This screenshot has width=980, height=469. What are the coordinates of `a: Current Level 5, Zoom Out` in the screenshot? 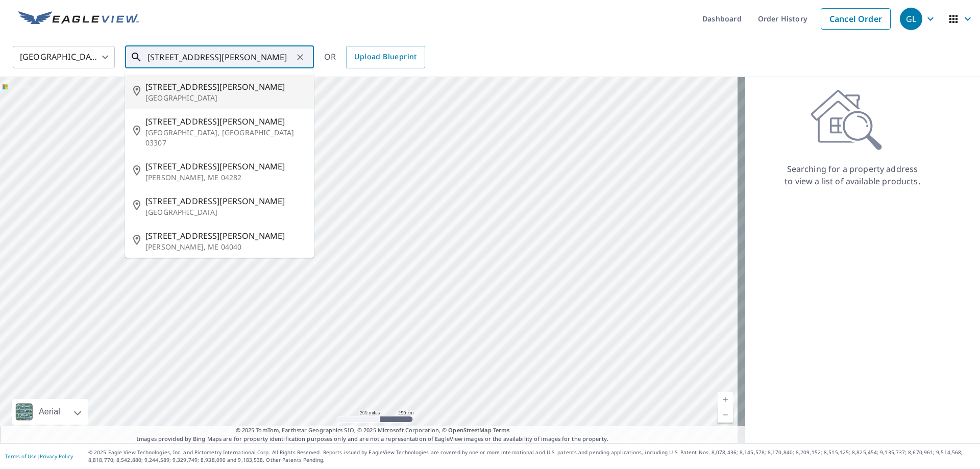 It's located at (725, 415).